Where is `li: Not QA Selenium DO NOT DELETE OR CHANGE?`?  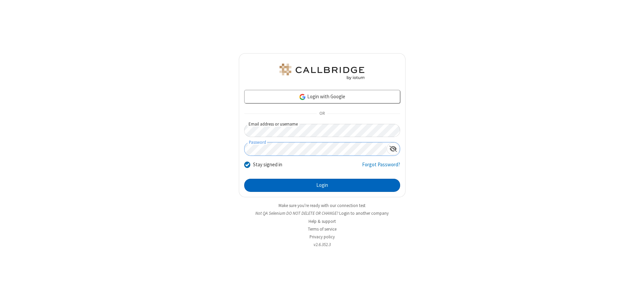 li: Not QA Selenium DO NOT DELETE OR CHANGE? is located at coordinates (322, 213).